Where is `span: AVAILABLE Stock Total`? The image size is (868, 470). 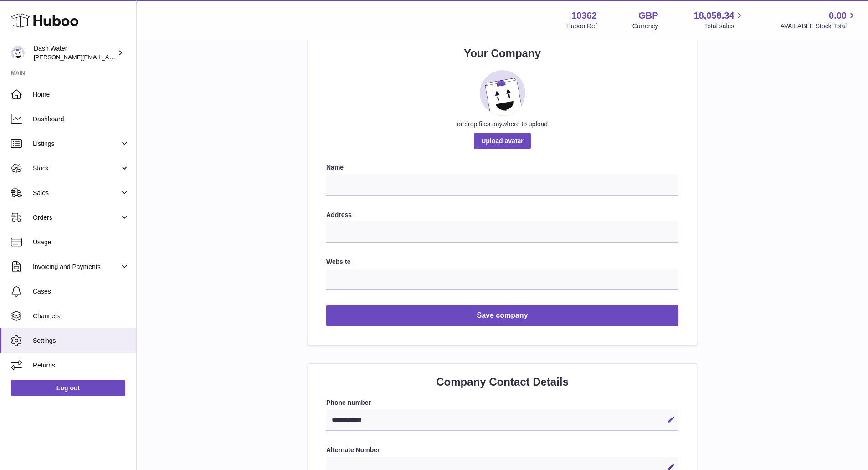
span: AVAILABLE Stock Total is located at coordinates (818, 26).